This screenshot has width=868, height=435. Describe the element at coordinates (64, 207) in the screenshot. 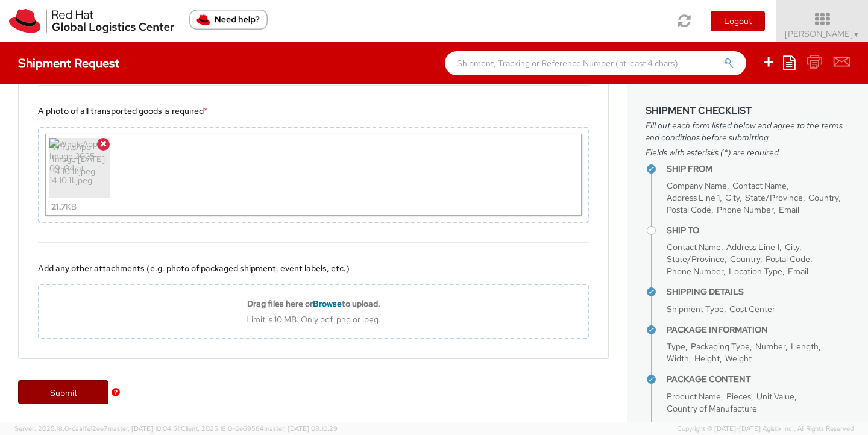

I see `div: KB` at that location.